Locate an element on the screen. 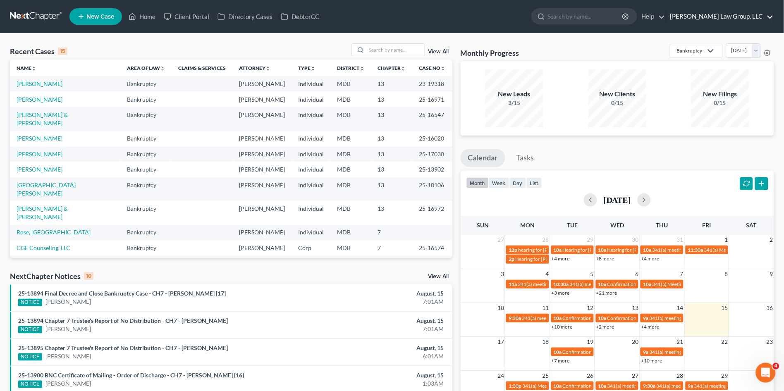 The height and width of the screenshot is (391, 784). span: 13 is located at coordinates (635, 308).